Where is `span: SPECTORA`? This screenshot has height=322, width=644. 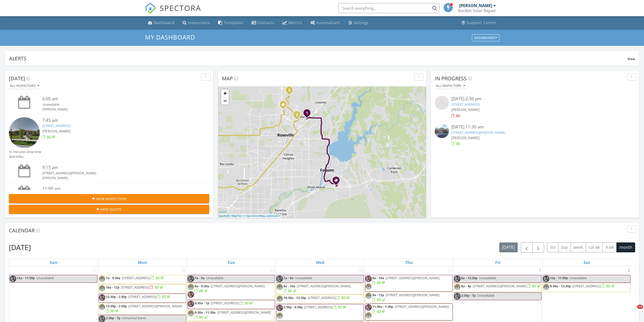 span: SPECTORA is located at coordinates (180, 8).